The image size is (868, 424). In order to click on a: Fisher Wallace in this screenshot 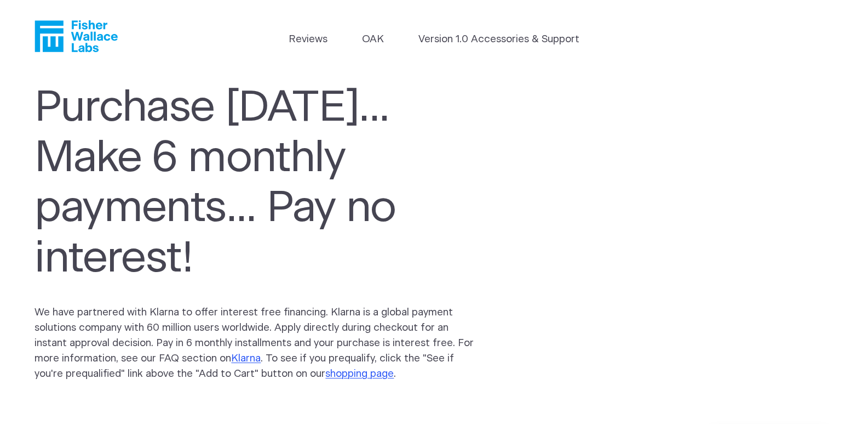, I will do `click(76, 36)`.